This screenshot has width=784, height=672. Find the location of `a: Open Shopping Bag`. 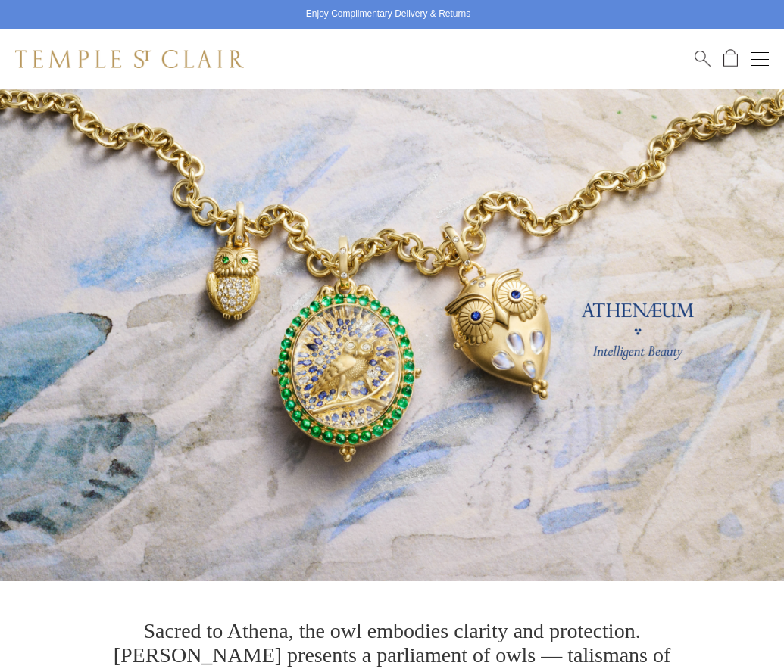

a: Open Shopping Bag is located at coordinates (730, 58).